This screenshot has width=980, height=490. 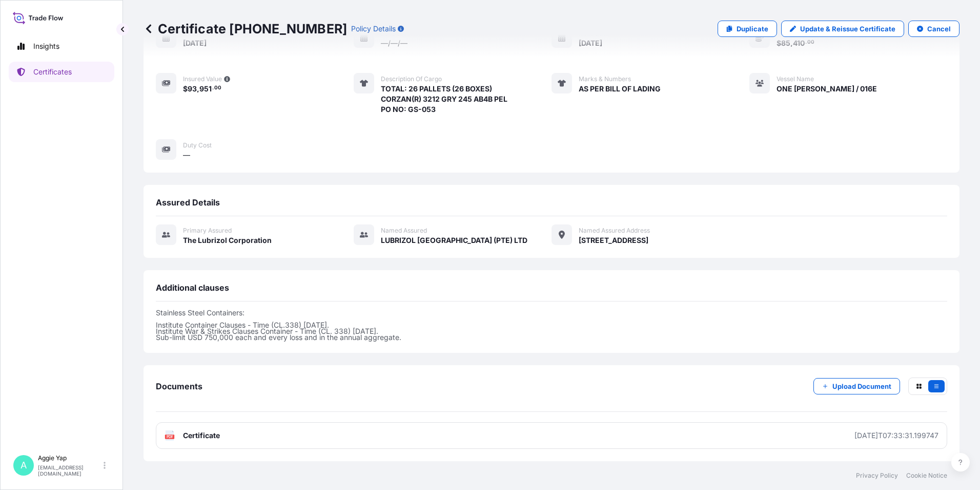 What do you see at coordinates (795, 79) in the screenshot?
I see `span: Vessel Name` at bounding box center [795, 79].